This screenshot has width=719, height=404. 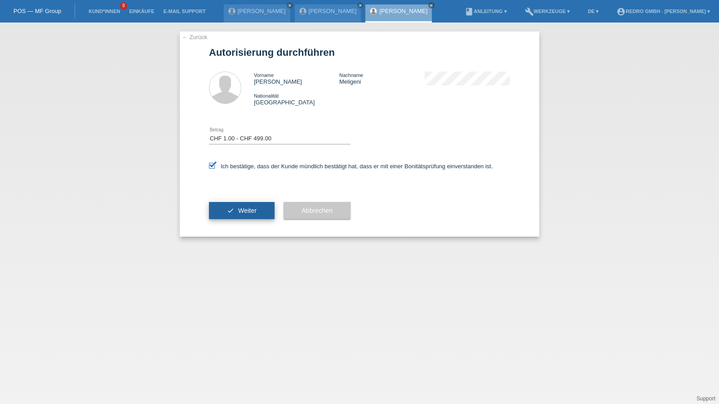 I want to click on span: Nationalität, so click(x=266, y=96).